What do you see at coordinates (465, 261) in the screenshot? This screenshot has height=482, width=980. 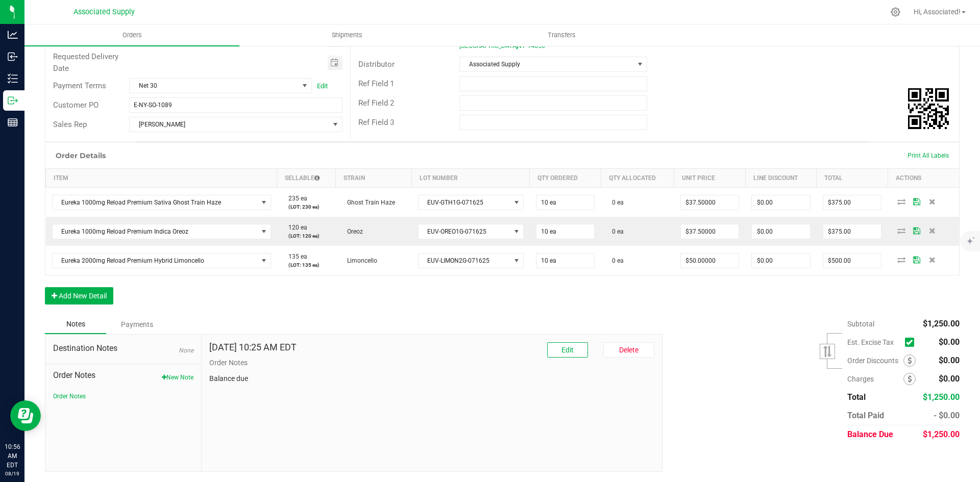 I see `span: EUV-LIMON2G-071625` at bounding box center [465, 261].